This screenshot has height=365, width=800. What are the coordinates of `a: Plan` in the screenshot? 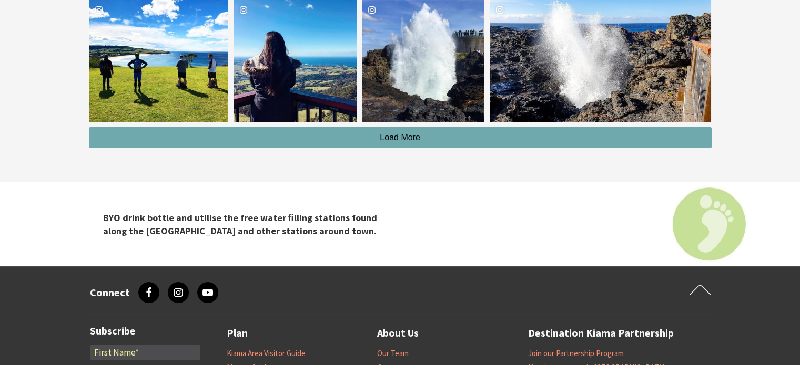 It's located at (237, 333).